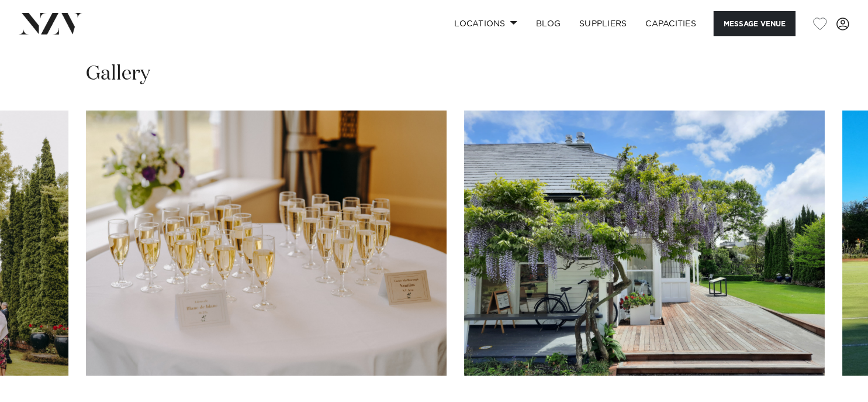 The image size is (868, 402). I want to click on button: Message Venue, so click(755, 23).